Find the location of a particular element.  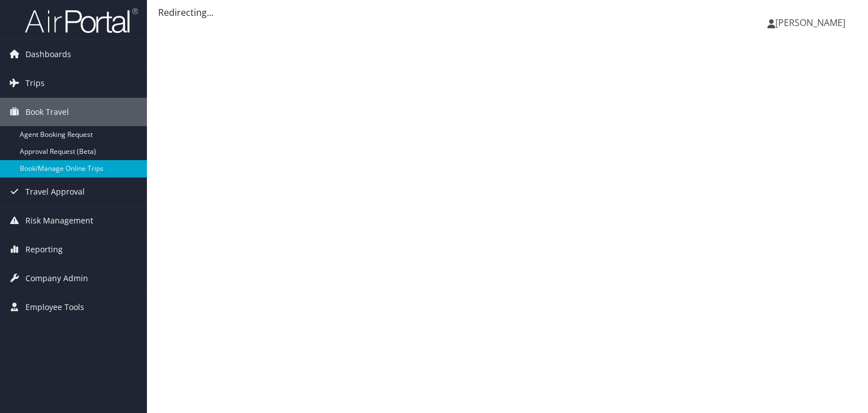

img: airportal-logo.png is located at coordinates (81, 20).